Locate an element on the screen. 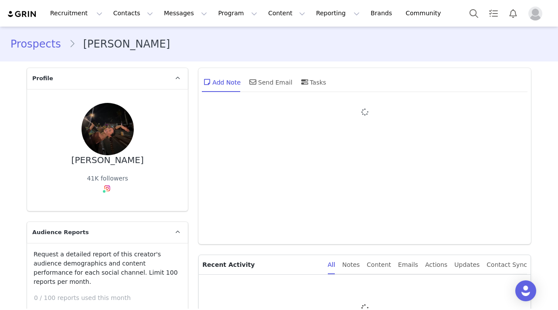  div: Add Note is located at coordinates (221, 82).